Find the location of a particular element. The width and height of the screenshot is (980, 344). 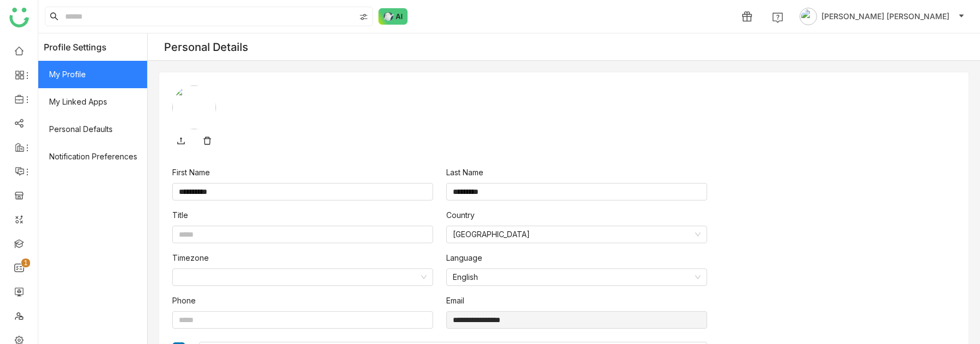

div: Personal Details is located at coordinates (206, 47).